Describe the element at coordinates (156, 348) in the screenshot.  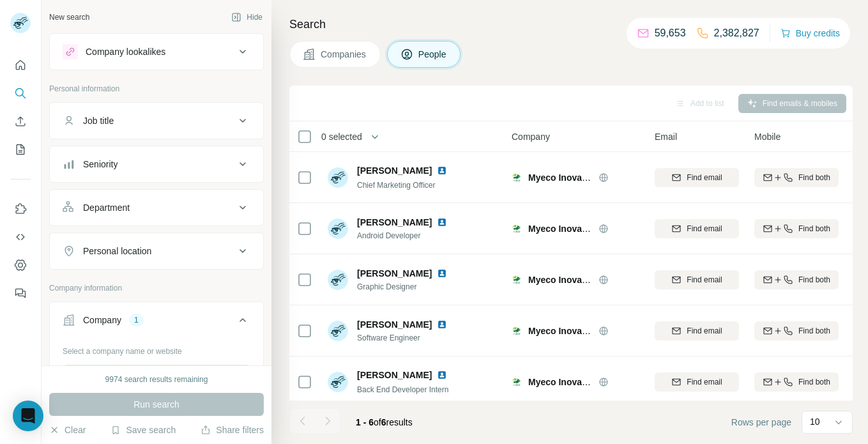
I see `div: Select a company name or website` at that location.